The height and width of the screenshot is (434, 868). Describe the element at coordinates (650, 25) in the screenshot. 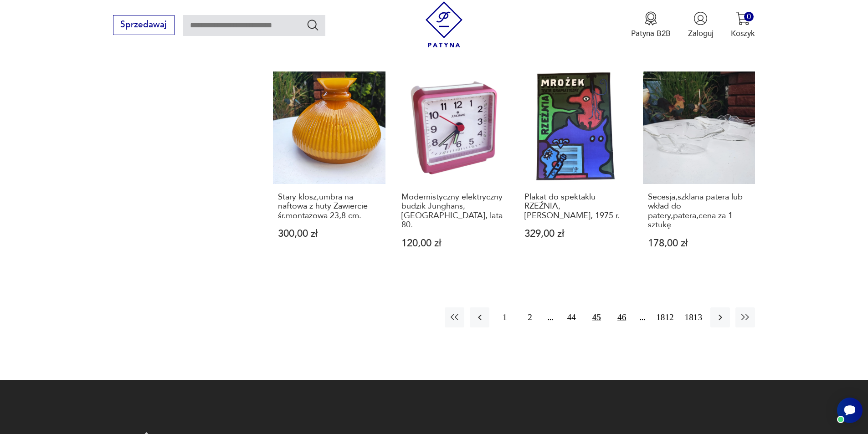

I see `a: Ikona medaluPatyna B2B` at that location.